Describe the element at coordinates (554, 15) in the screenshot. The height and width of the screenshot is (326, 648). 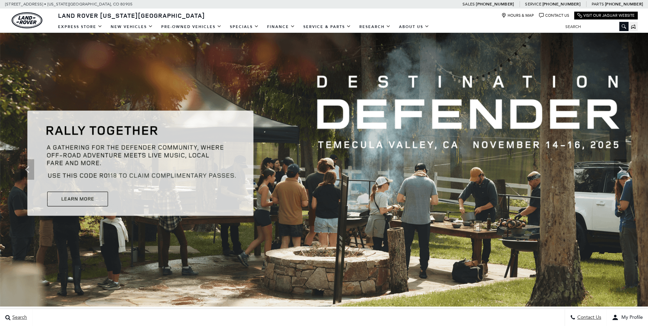
I see `a: Contact Us` at that location.